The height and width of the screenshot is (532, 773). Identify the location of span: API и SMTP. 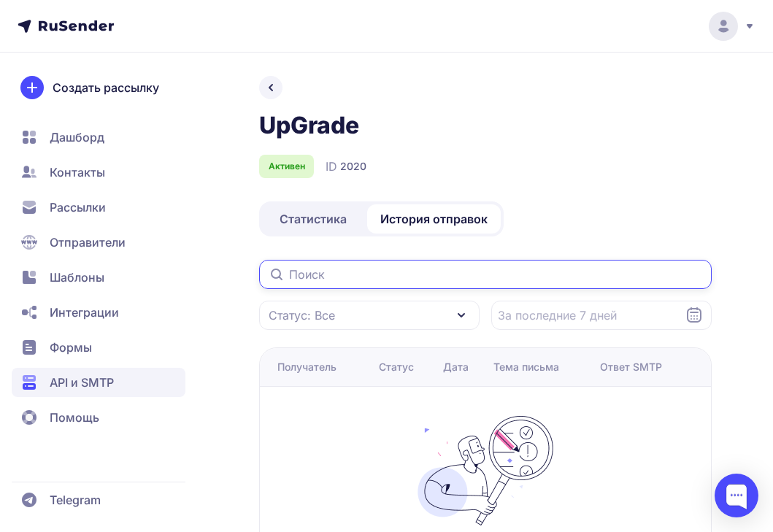
(82, 383).